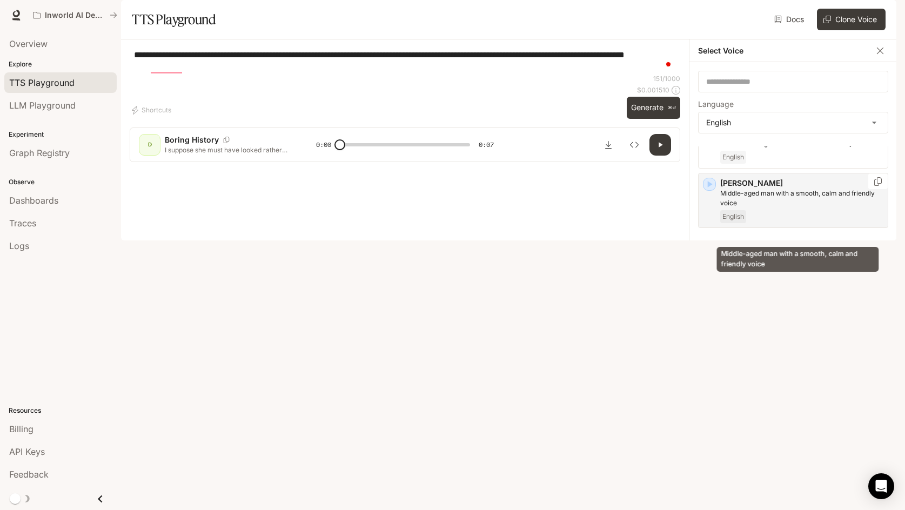  What do you see at coordinates (716, 104) in the screenshot?
I see `p: Language` at bounding box center [716, 104].